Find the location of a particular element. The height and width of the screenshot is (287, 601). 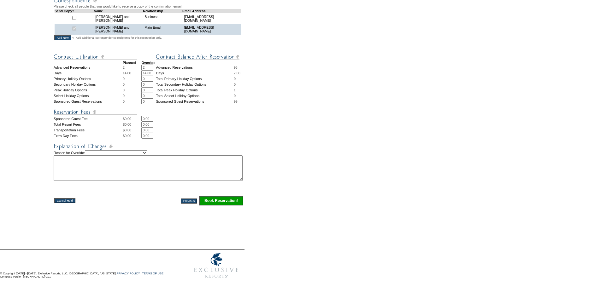

img: Contract Balance After Reservation is located at coordinates (197, 57).